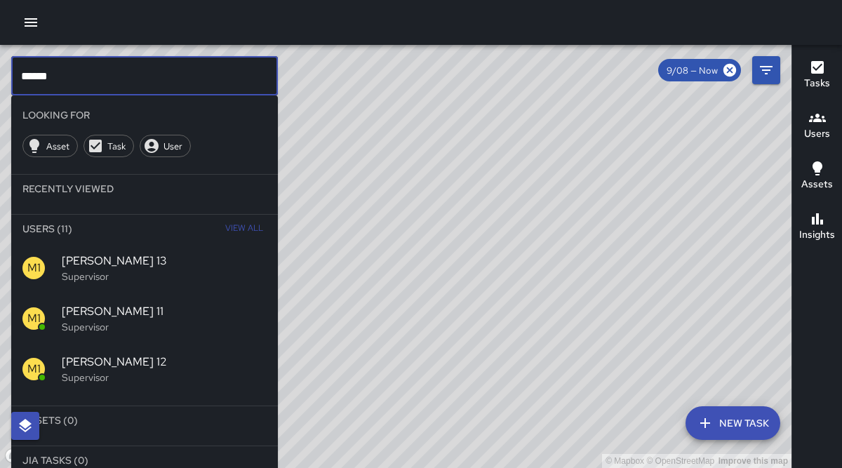 The width and height of the screenshot is (842, 468). What do you see at coordinates (145, 420) in the screenshot?
I see `li: Assets (0)` at bounding box center [145, 420].